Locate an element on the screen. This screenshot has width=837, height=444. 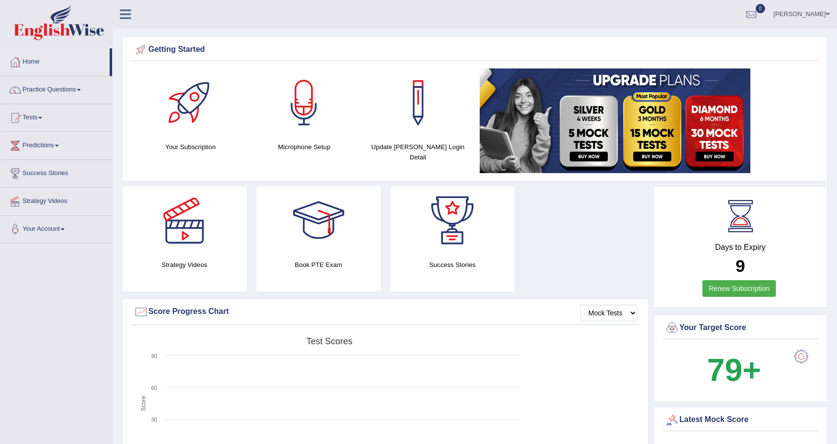
a: Your Account is located at coordinates (56, 228).